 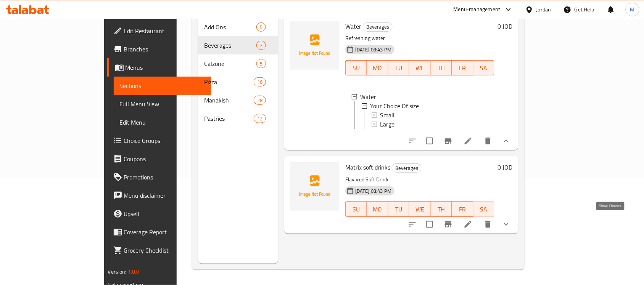 I want to click on span: Sections, so click(x=163, y=86).